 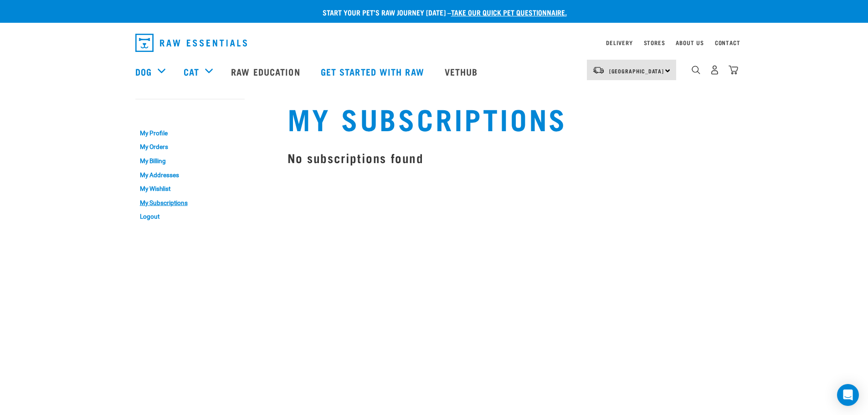 I want to click on img: home-icon@2x.png, so click(x=733, y=69).